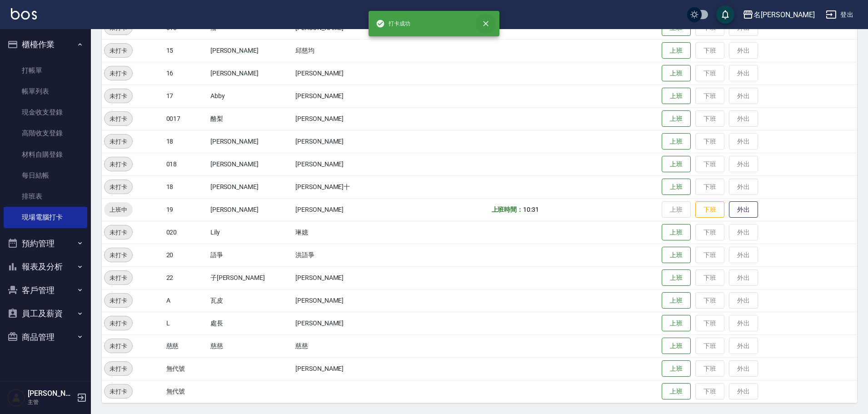 This screenshot has width=868, height=414. Describe the element at coordinates (186, 255) in the screenshot. I see `td: 20` at that location.